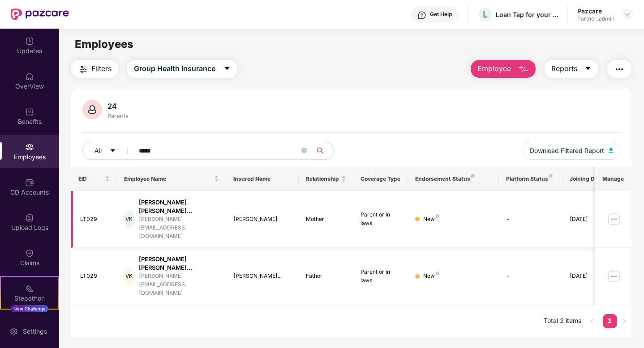 The image size is (644, 348). I want to click on img: svg+xml;base64,PHN2ZyBpZD0iRW1wbG95ZWVzIiB4bWxucz0iaHR0cDovL3d3dy53My5vcmcvMjAwMC9zdmciIHdpZHRoPS..., so click(30, 147).